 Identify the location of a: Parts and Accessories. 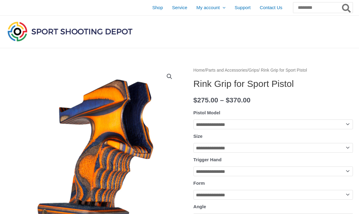
(226, 70).